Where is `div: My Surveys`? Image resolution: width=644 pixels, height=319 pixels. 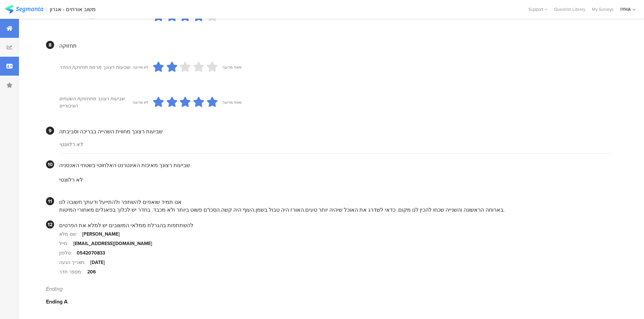 div: My Surveys is located at coordinates (603, 9).